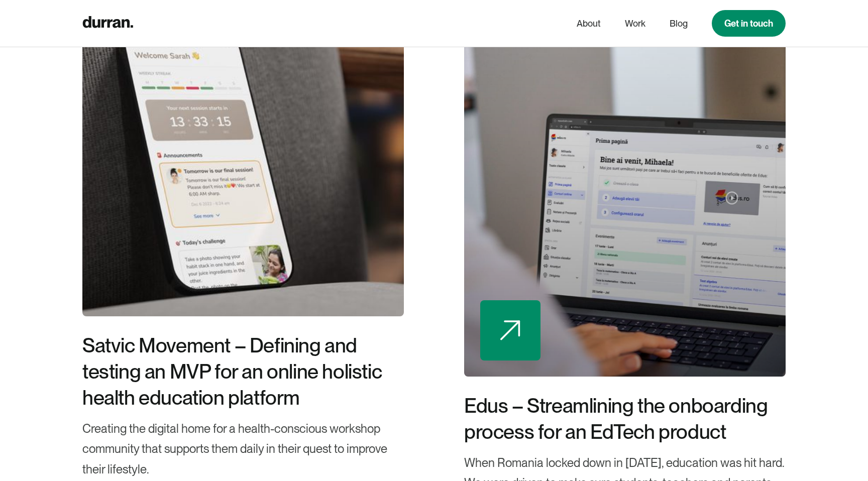 This screenshot has height=481, width=868. What do you see at coordinates (243, 450) in the screenshot?
I see `div: Creating the digital home for a health-conscious workshop community that supports them daily in t...` at bounding box center [243, 450].